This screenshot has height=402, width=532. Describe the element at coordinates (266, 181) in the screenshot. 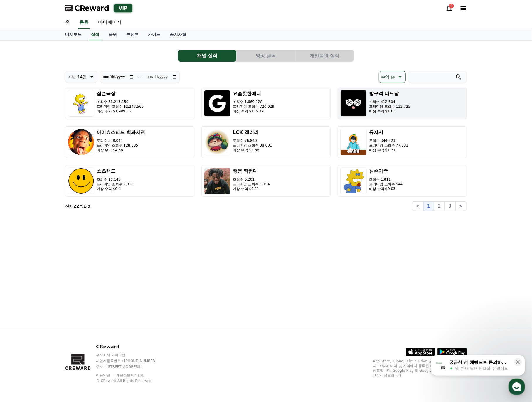

I see `button: 행운 탐험대 조회수 6,201 프리미엄 조회수 1,154 예상 수익 $0.11` at that location.